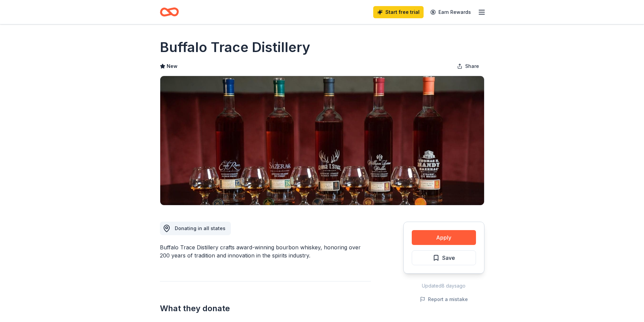 Image resolution: width=644 pixels, height=322 pixels. Describe the element at coordinates (472, 66) in the screenshot. I see `span: Share` at that location.